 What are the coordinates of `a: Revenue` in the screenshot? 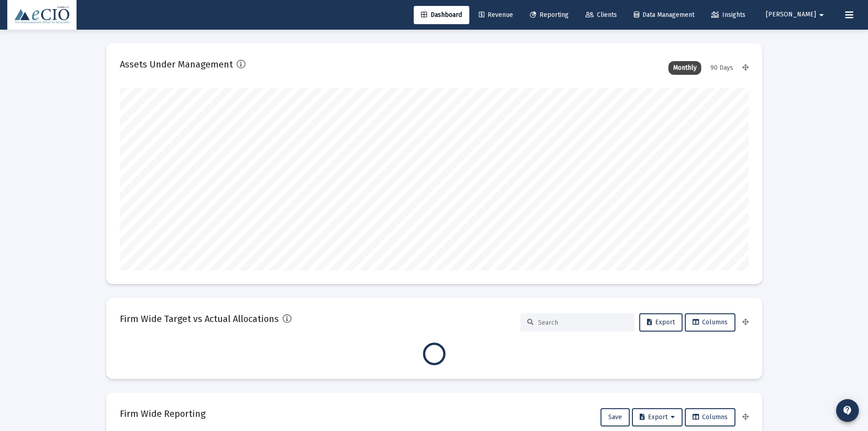 It's located at (496, 15).